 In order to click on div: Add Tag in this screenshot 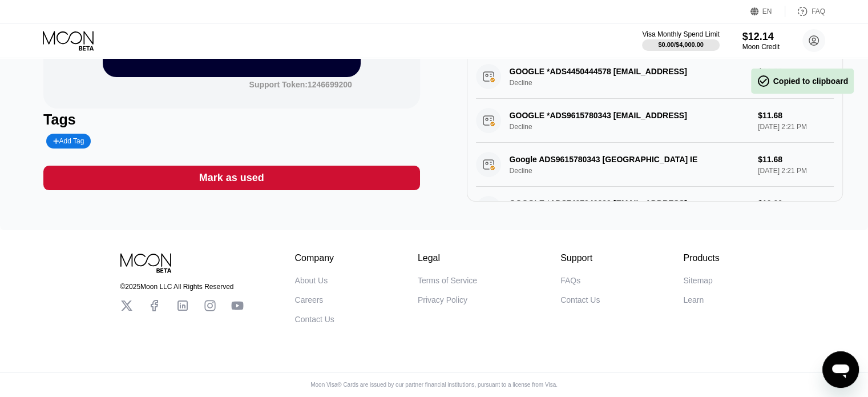, I will do `click(69, 141)`.